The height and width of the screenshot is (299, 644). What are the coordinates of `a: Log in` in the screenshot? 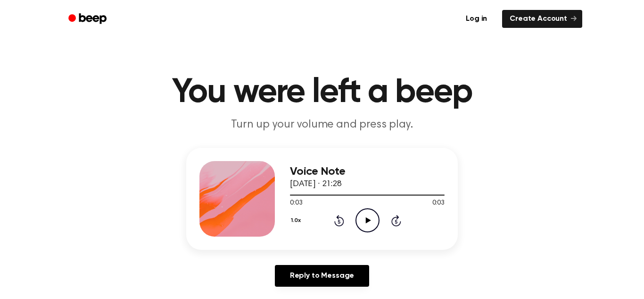 It's located at (477, 19).